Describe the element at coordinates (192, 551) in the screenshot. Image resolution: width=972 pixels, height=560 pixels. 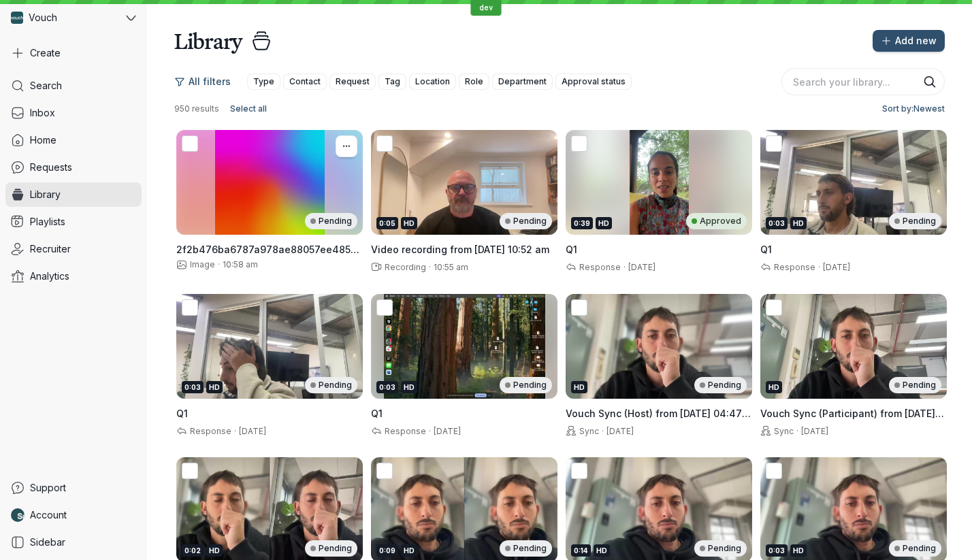
I see `div: 0:02` at that location.